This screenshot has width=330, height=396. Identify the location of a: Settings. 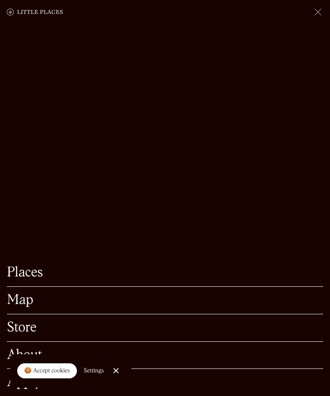
(94, 370).